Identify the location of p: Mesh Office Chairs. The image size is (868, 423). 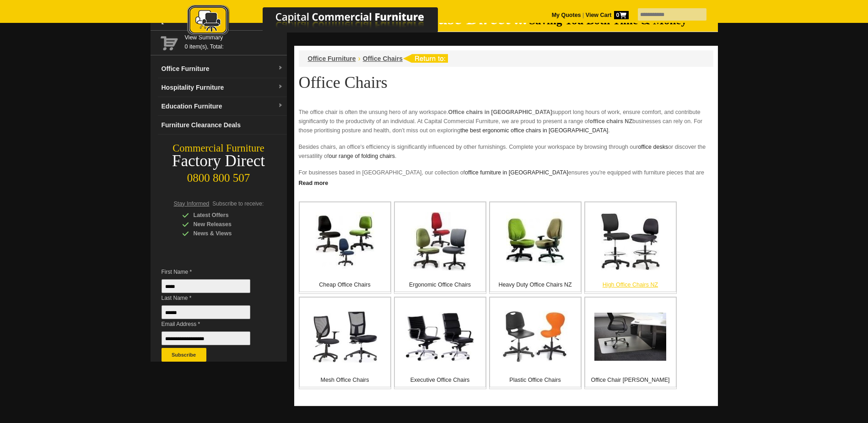
(345, 380).